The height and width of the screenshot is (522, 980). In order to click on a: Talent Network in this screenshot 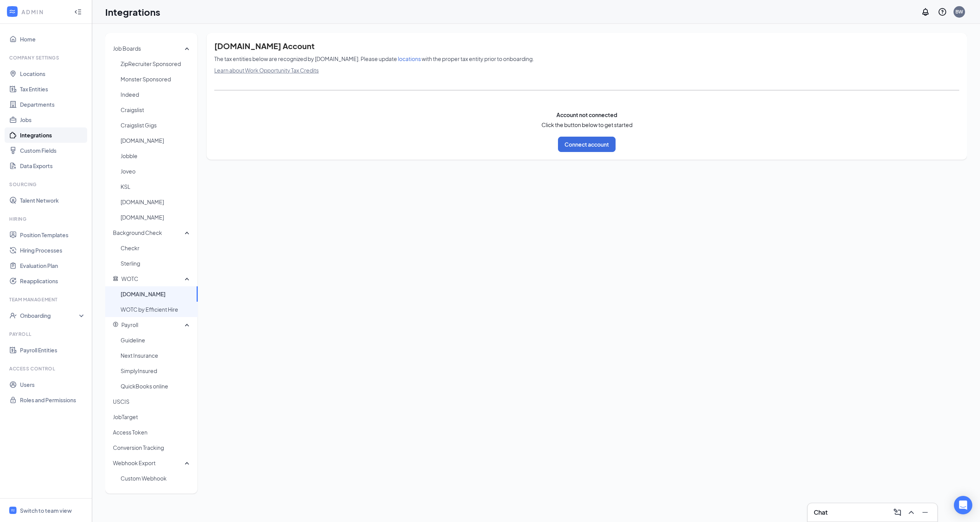, I will do `click(53, 200)`.